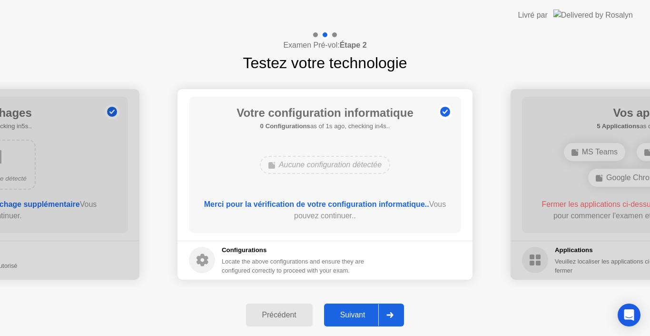 The width and height of the screenshot is (650, 336). Describe the element at coordinates (353, 45) in the screenshot. I see `b: Étape 2` at that location.